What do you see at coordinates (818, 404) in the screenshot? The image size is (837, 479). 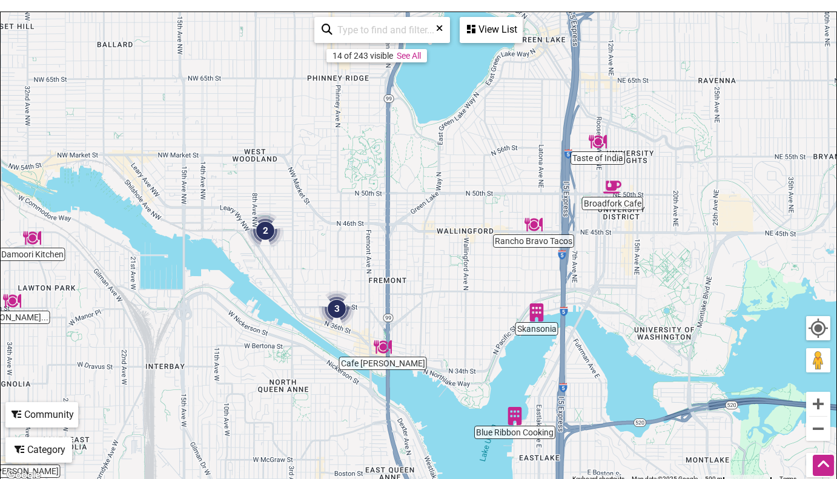 I see `button: Zoom in` at bounding box center [818, 404].